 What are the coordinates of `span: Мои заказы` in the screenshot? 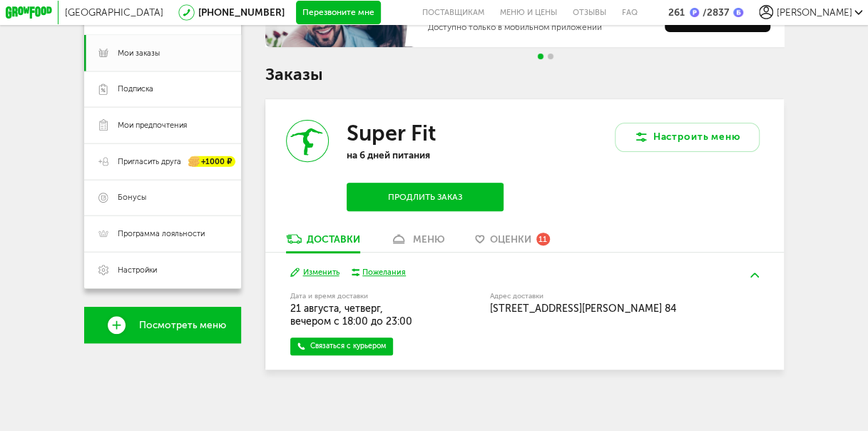 It's located at (138, 53).